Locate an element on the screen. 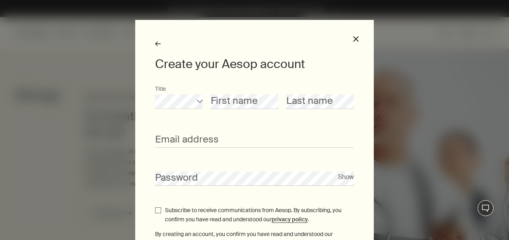  p: Subscribe to receive communications from Aesop. By subscribing, you confirm you have read and und... is located at coordinates (259, 214).